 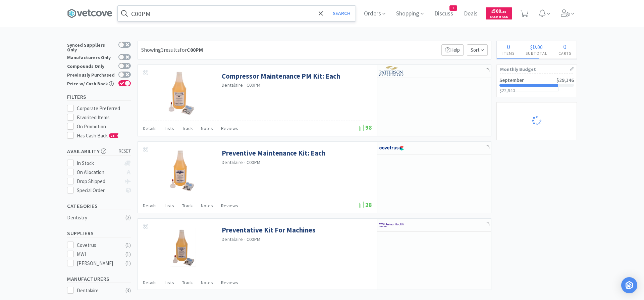 I want to click on img: 77fca1acd8b6420a9015268ca798ef17_1.png, so click(x=392, y=148).